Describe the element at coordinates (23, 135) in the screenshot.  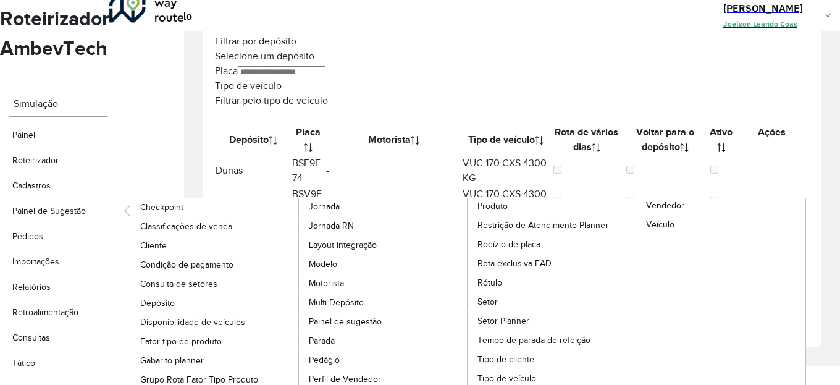
I see `span: Painel` at that location.